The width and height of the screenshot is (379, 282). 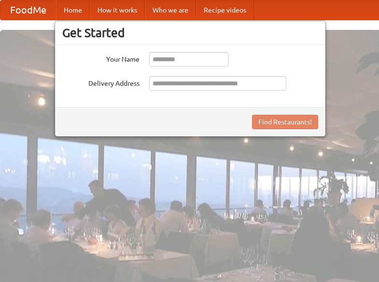 I want to click on button: Find Restaurants!, so click(x=285, y=122).